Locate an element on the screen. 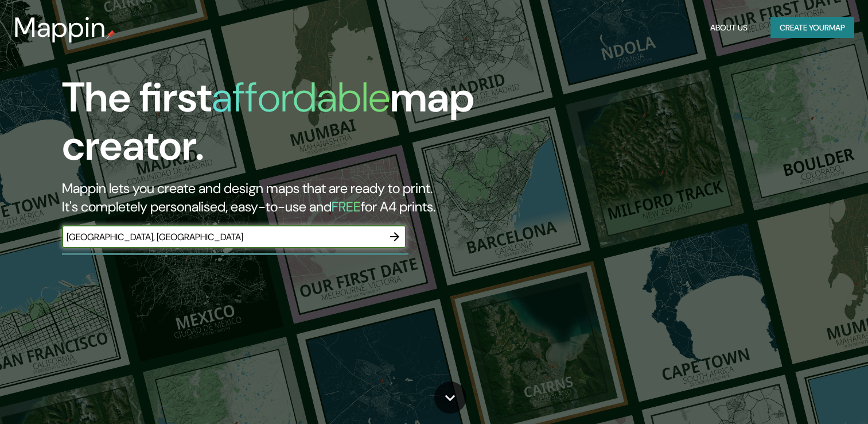 The width and height of the screenshot is (868, 424). input: Choose your favourite place is located at coordinates (223, 236).